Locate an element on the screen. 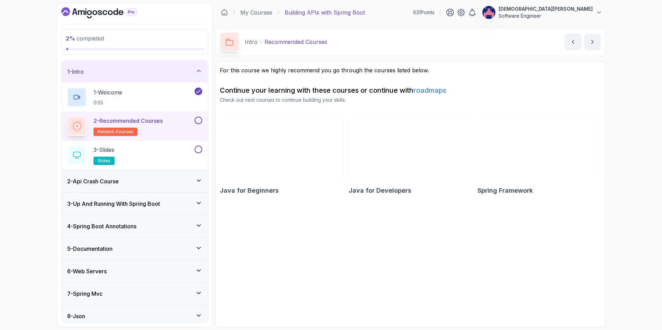 This screenshot has width=662, height=330. a: Spring Framework cardSpring Framework is located at coordinates (539, 155).